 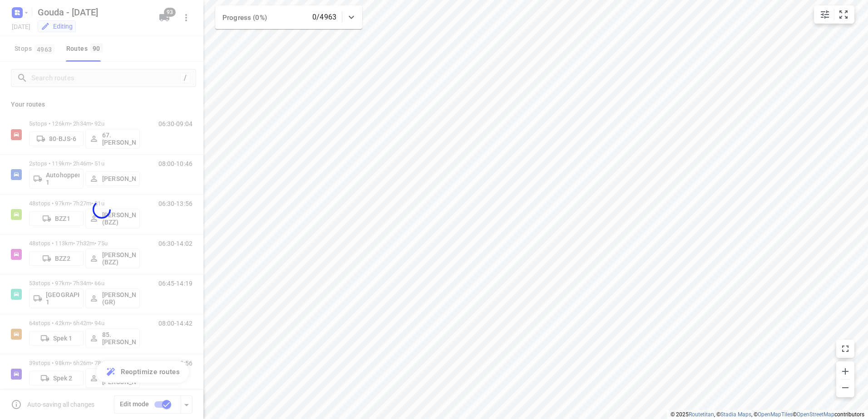 What do you see at coordinates (702, 415) in the screenshot?
I see `a: Routetitan` at bounding box center [702, 415].